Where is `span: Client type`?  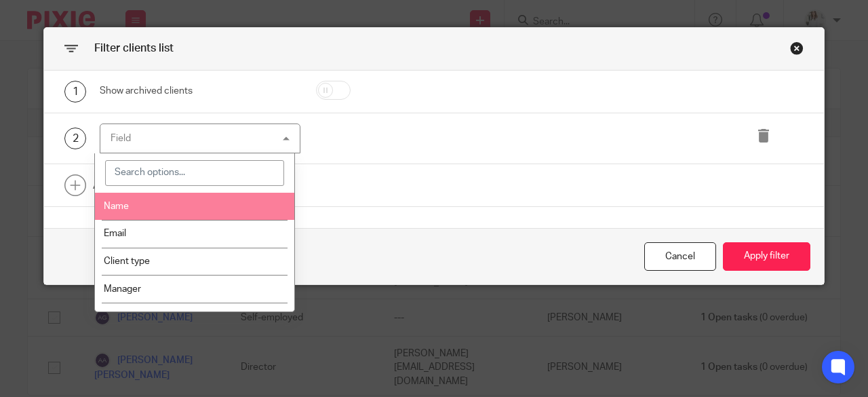
span: Client type is located at coordinates (127, 262).